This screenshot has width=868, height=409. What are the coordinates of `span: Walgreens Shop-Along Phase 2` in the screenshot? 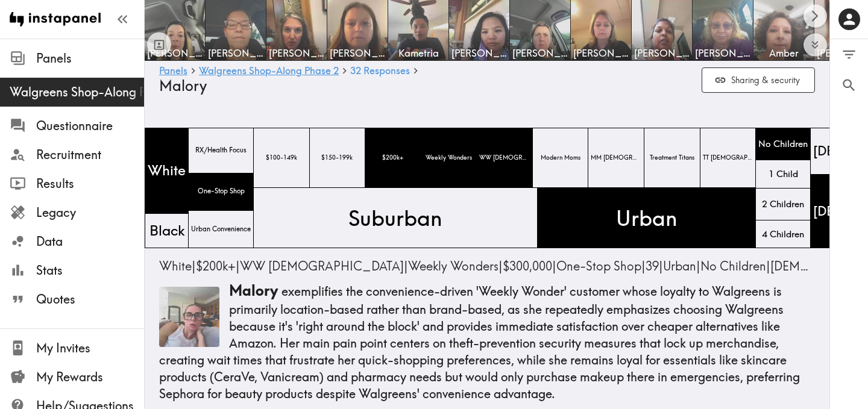 It's located at (76, 92).